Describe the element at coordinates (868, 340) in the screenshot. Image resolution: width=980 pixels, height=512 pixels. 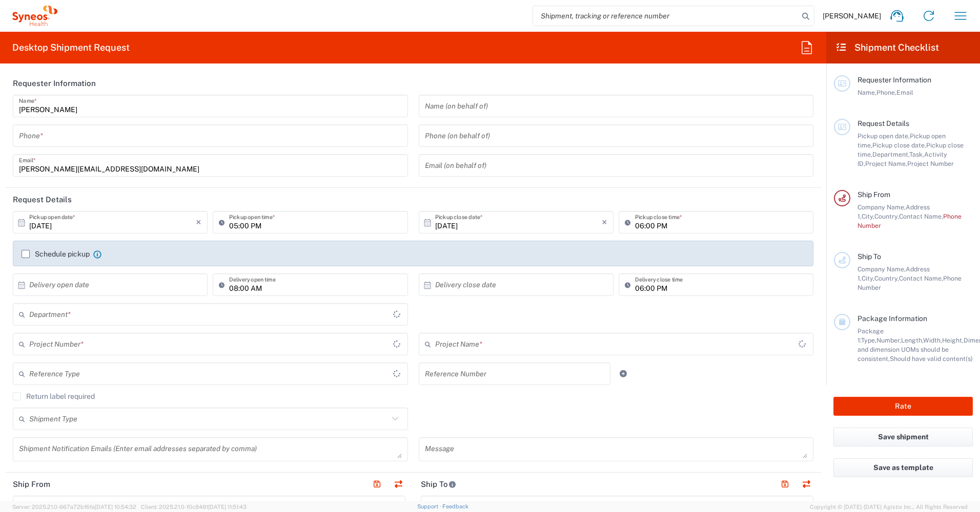
I see `span: Type,` at that location.